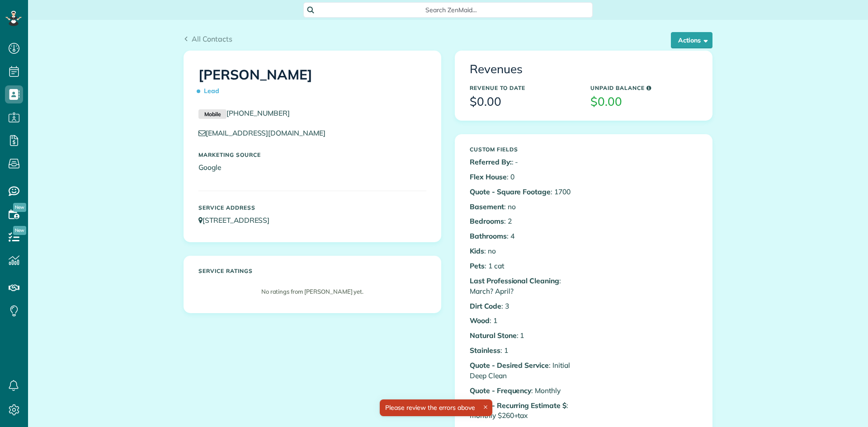  I want to click on p: : 1 cat, so click(523, 266).